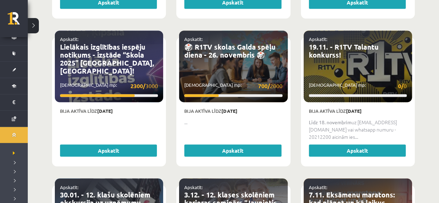 This screenshot has height=203, width=439. What do you see at coordinates (230, 50) in the screenshot?
I see `a: 🎲 R1TV skolas Galda spēļu diena - 26. novembris 🎲` at bounding box center [230, 50].